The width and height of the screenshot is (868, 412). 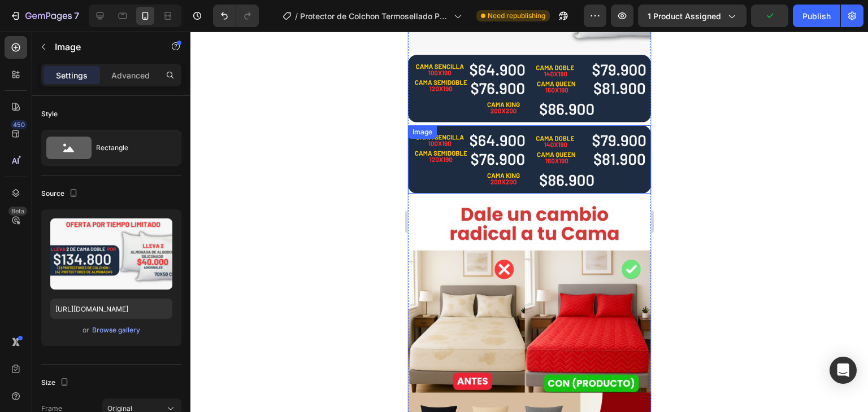 What do you see at coordinates (116, 331) in the screenshot?
I see `button: Browse gallery` at bounding box center [116, 331].